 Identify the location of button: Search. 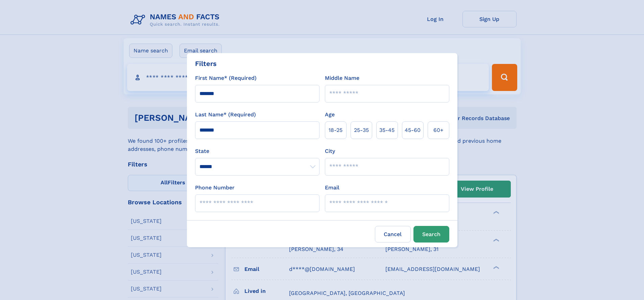
(431, 234).